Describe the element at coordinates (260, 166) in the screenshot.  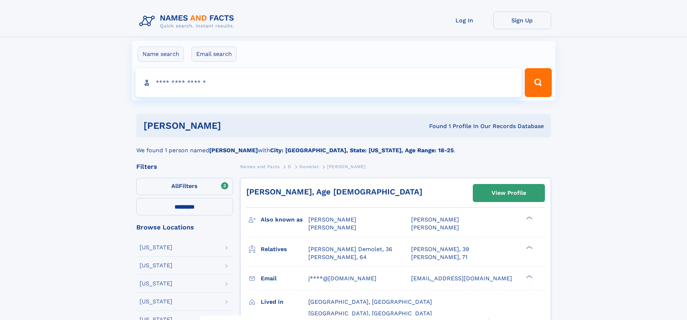
I see `a: Names and Facts` at that location.